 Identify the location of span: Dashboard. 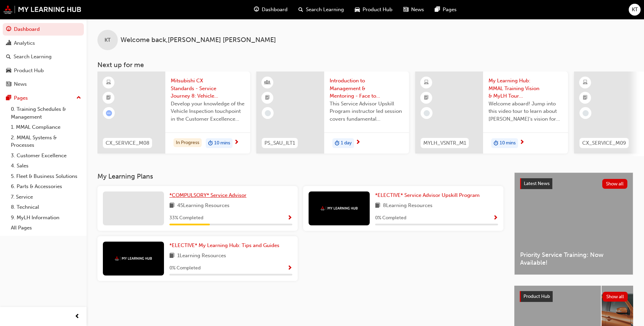
(274, 9).